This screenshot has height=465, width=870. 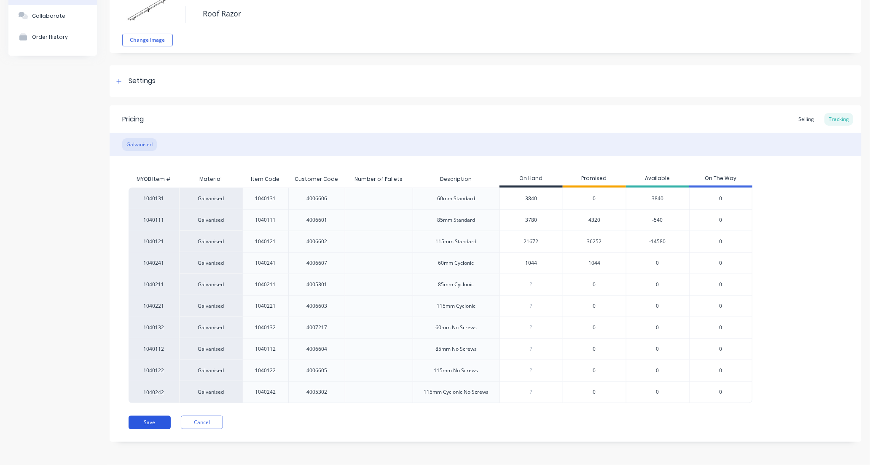 I want to click on div: 115mm Standard, so click(x=456, y=242).